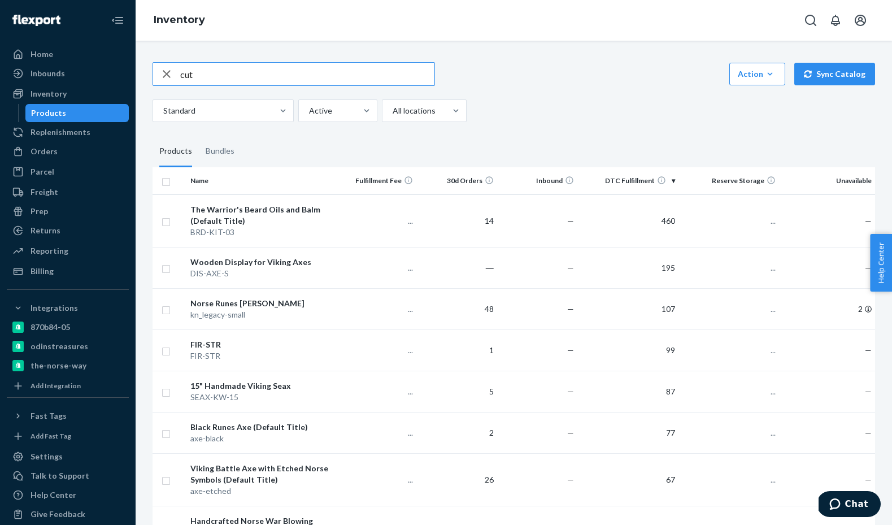  I want to click on button: Help Center, so click(881, 263).